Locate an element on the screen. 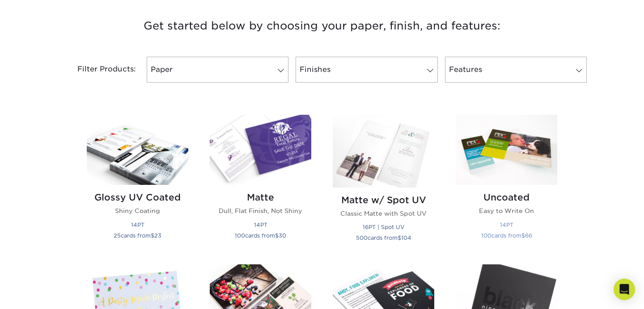 This screenshot has width=644, height=309. small: 16PT | Spot UV is located at coordinates (383, 227).